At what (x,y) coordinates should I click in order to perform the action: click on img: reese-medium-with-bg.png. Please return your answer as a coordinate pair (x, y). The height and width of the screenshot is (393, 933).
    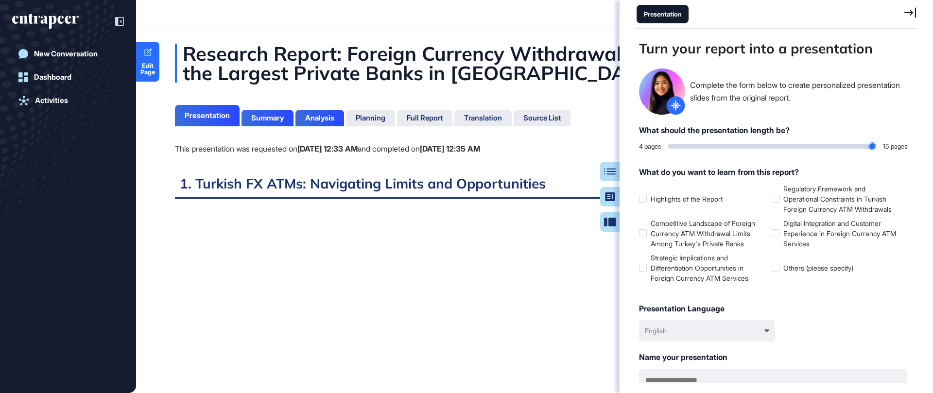
    Looking at the image, I should click on (662, 91).